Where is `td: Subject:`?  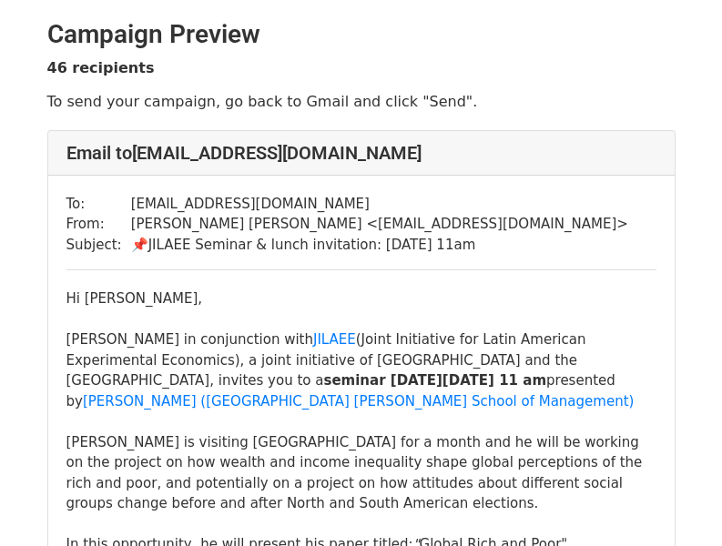
td: Subject: is located at coordinates (98, 245).